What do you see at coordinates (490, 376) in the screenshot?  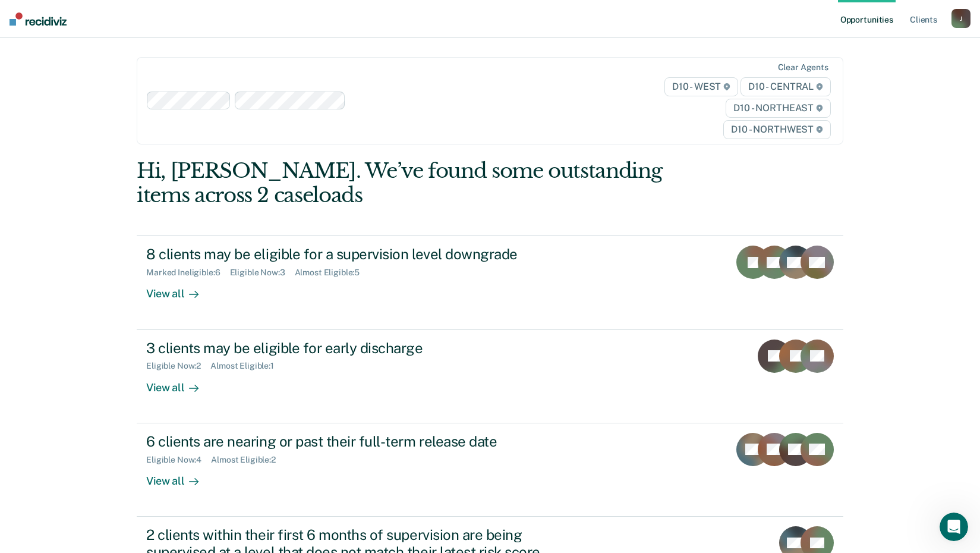 I see `a: 3 clients may be eligible for early dischargeEligible Now:2Almost Eligible:1View all` at bounding box center [490, 376].